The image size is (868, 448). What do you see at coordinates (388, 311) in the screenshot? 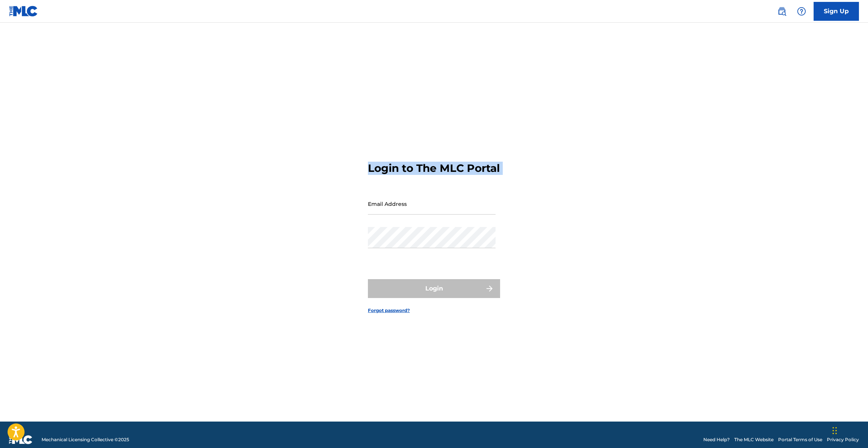
I see `a: Forgot password?` at bounding box center [388, 311].